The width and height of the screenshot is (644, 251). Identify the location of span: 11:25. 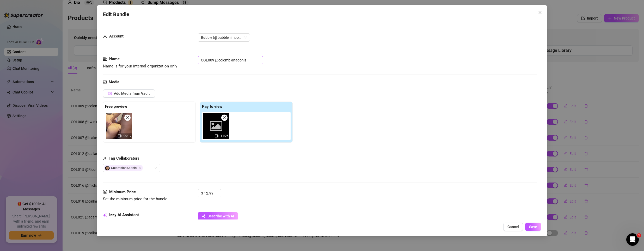
(225, 136).